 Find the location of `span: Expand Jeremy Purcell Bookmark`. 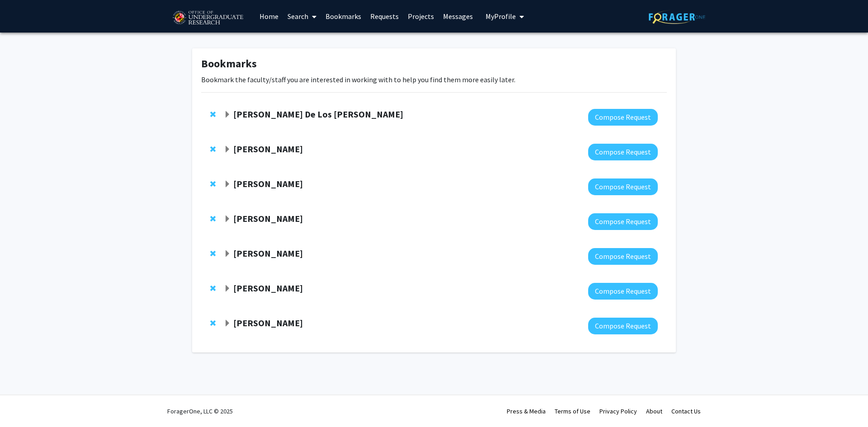

span: Expand Jeremy Purcell Bookmark is located at coordinates (227, 254).